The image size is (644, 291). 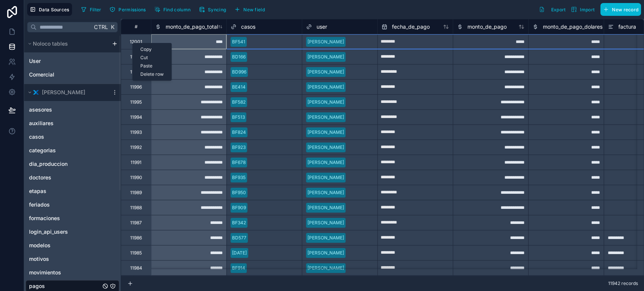 What do you see at coordinates (101, 27) in the screenshot?
I see `span: Ctrl` at bounding box center [101, 27].